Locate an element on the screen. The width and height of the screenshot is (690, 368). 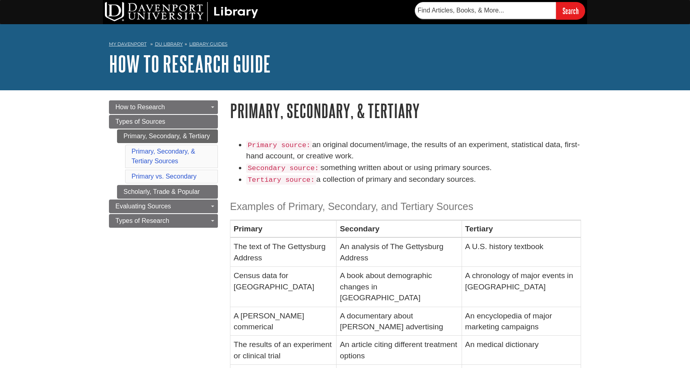
nav: breadcrumb is located at coordinates (345, 45).